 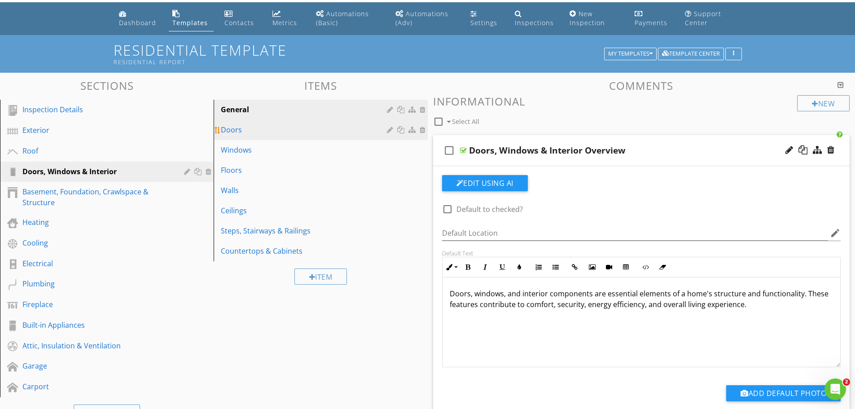 What do you see at coordinates (139, 18) in the screenshot?
I see `a: Dashboard` at bounding box center [139, 18].